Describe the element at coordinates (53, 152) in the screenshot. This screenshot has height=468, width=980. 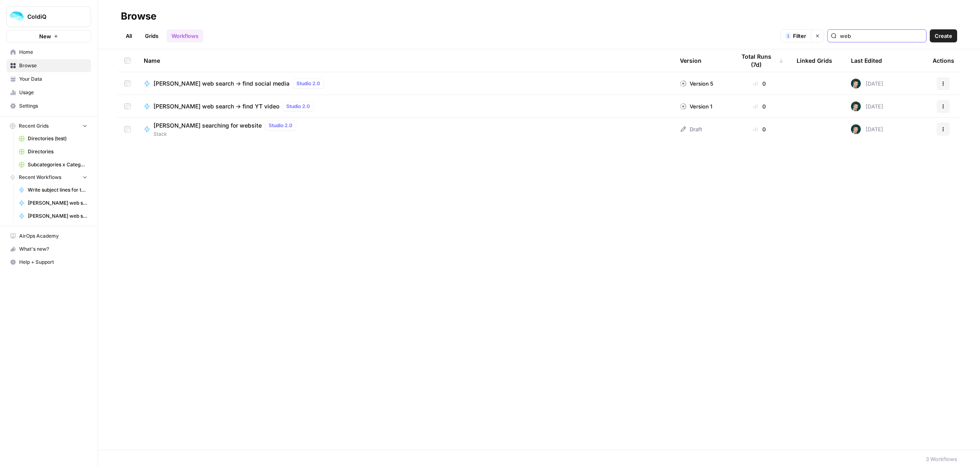
I see `a: Directories` at that location.